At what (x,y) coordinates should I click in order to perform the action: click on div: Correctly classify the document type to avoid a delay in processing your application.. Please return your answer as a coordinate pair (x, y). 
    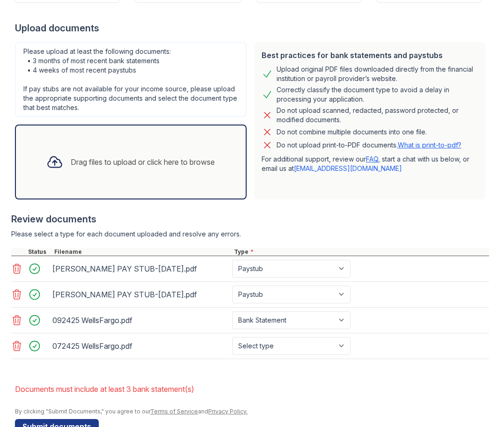
    Looking at the image, I should click on (377, 95).